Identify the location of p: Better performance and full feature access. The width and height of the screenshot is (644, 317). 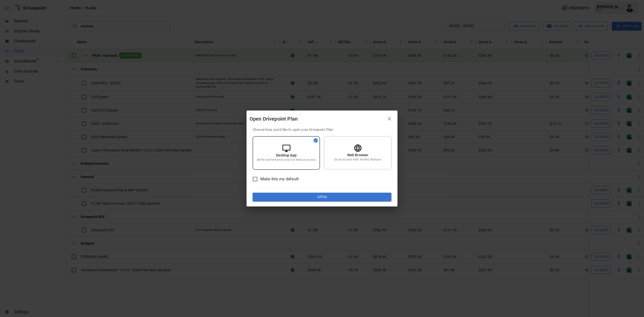
(286, 160).